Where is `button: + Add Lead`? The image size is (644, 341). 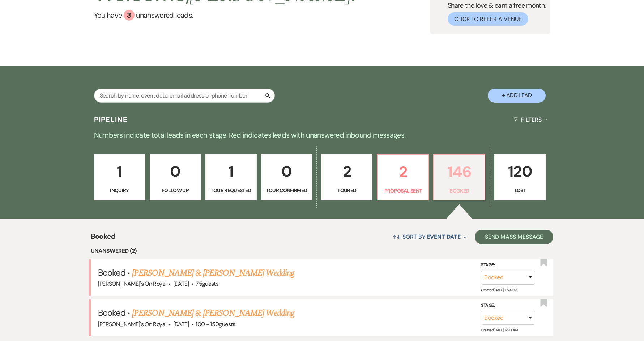 button: + Add Lead is located at coordinates (516, 95).